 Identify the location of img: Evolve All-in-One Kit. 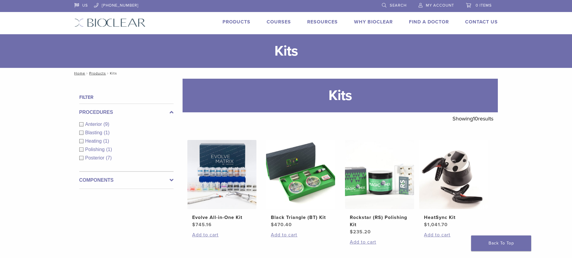
(222, 174).